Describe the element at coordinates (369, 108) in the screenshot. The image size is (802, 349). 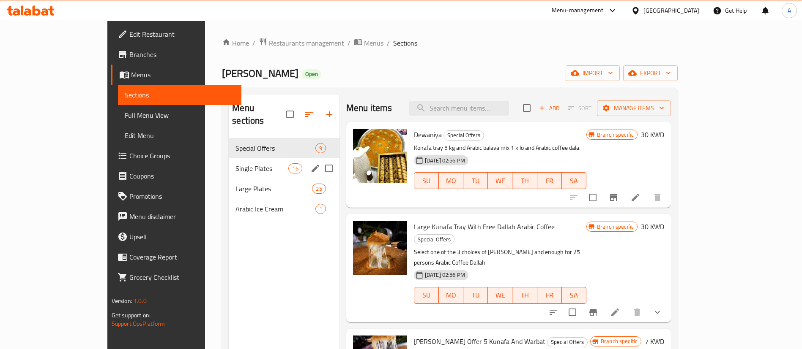
I see `h2: Menu items` at that location.